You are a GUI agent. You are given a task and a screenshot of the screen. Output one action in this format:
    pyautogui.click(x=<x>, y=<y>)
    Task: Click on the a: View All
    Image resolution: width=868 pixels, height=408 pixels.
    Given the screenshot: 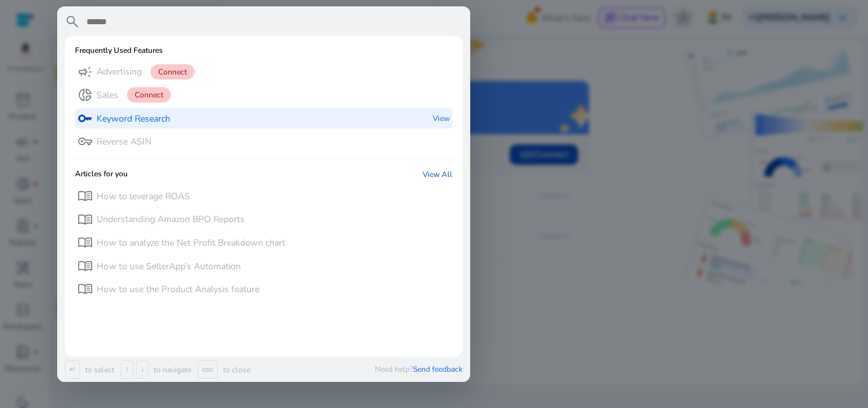 What is the action you would take?
    pyautogui.click(x=437, y=174)
    